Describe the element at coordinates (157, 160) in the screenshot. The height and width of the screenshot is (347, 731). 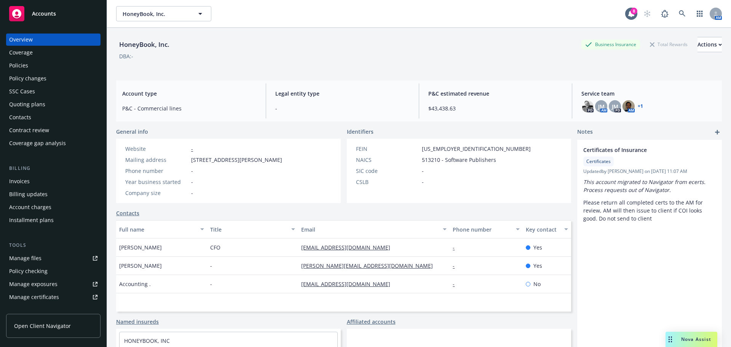
I see `div: Mailing address` at that location.